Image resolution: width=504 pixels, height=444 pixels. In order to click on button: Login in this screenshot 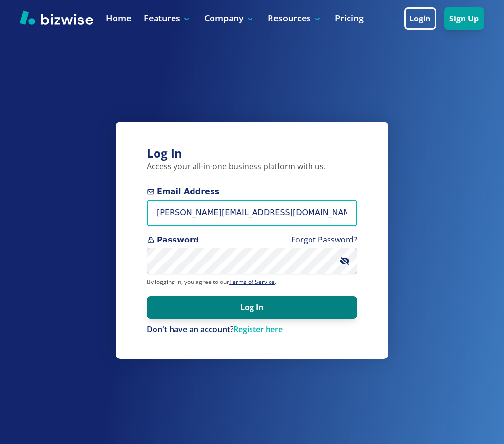, I will do `click(420, 18)`.